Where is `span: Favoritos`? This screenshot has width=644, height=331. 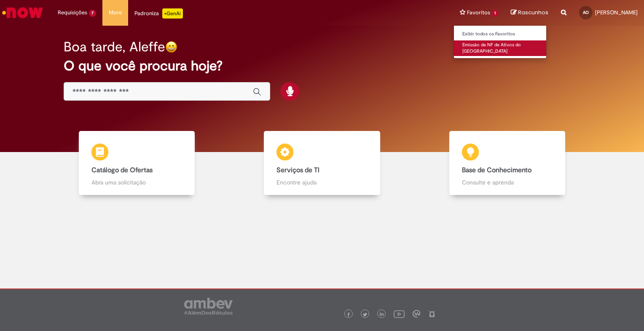
span: Favoritos is located at coordinates (478, 13).